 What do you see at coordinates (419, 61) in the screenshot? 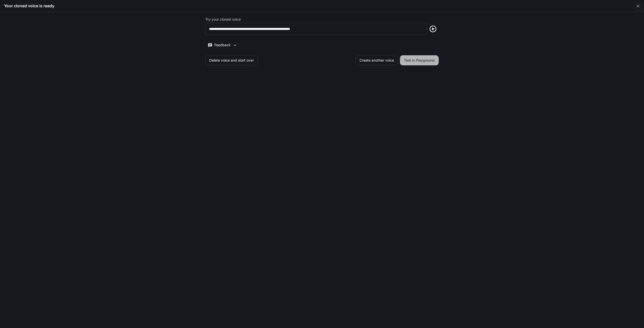
I see `button: Test in Playground` at bounding box center [419, 61].